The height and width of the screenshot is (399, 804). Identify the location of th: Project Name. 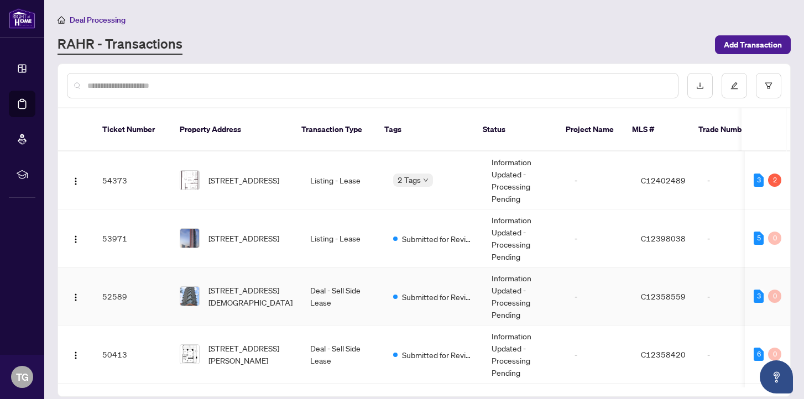
(590, 130).